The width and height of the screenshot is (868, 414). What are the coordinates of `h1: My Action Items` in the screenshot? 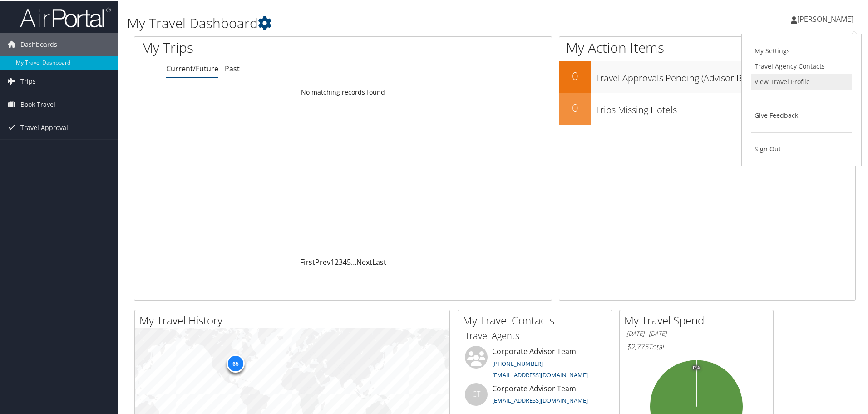 It's located at (707, 47).